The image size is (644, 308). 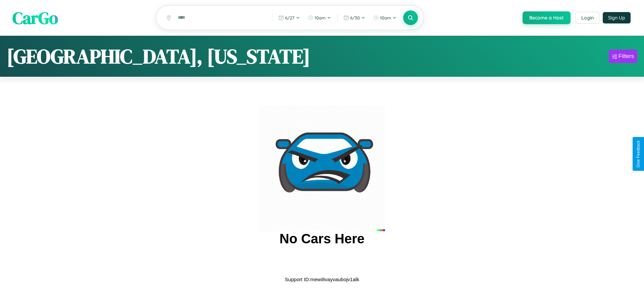 What do you see at coordinates (638, 154) in the screenshot?
I see `div: Give Feedback` at bounding box center [638, 154].